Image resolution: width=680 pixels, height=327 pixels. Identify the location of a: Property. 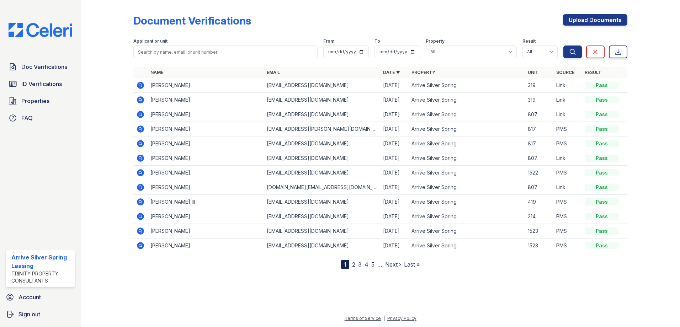
(423, 72).